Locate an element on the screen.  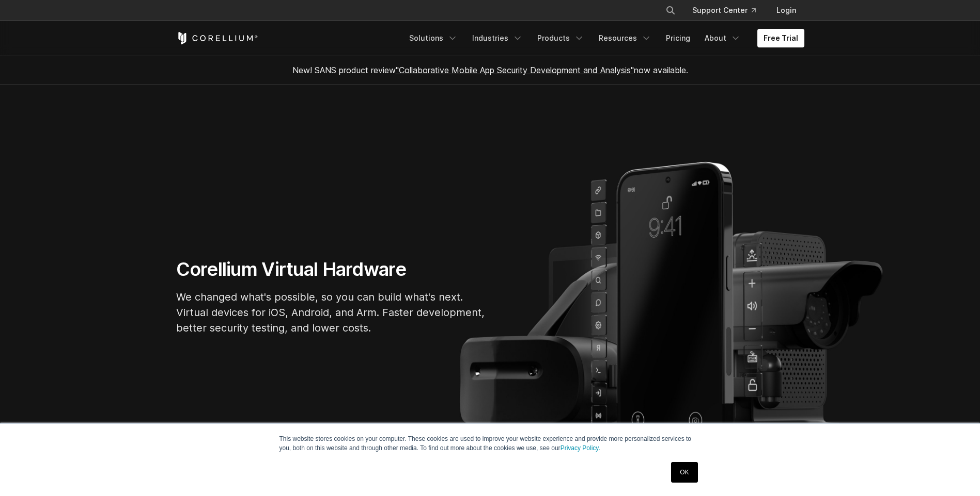
a: Free Trial is located at coordinates (781, 38).